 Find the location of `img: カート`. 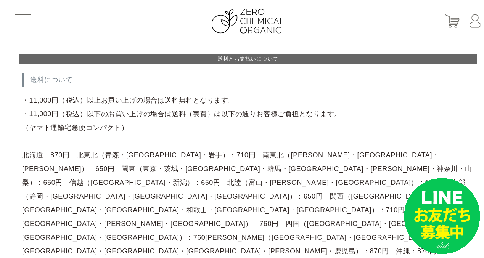

img: カート is located at coordinates (452, 21).